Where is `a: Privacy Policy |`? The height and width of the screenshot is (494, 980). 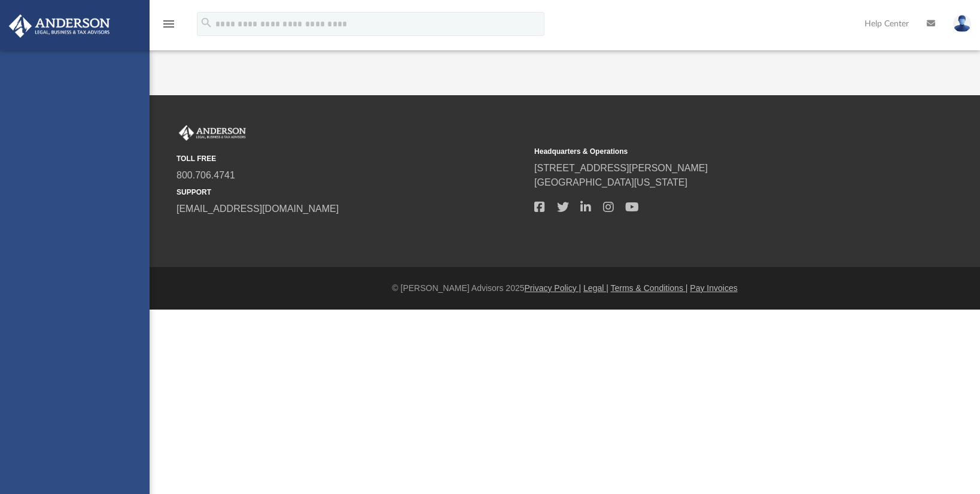
a: Privacy Policy | is located at coordinates (552, 287).